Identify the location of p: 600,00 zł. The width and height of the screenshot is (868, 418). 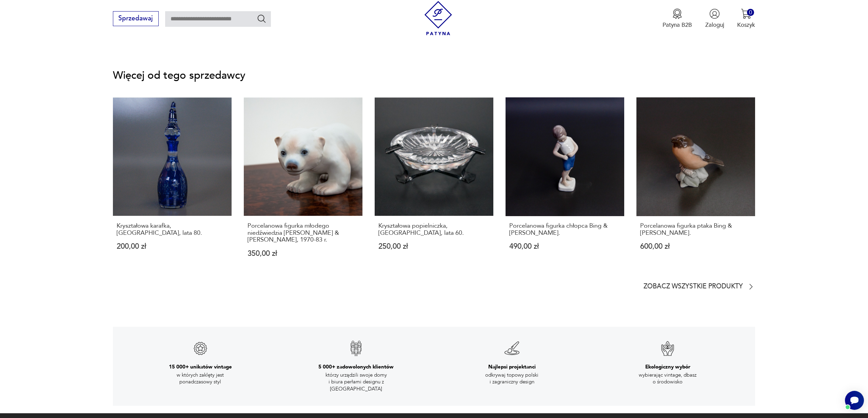
(696, 247).